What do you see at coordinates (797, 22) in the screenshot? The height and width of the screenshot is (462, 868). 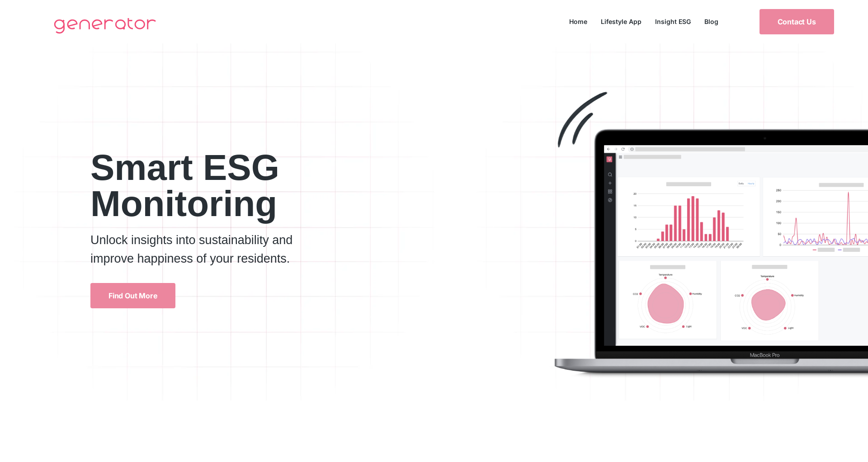 I see `span: Contact Us` at bounding box center [797, 22].